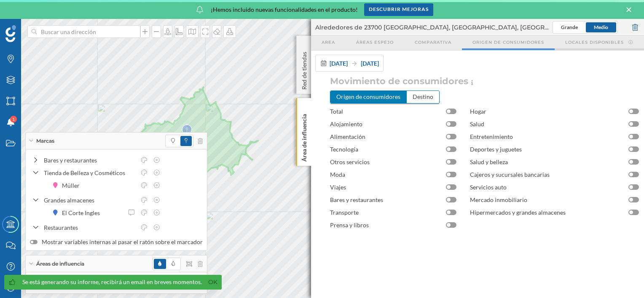  I want to click on label: Alojamiento, so click(377, 124).